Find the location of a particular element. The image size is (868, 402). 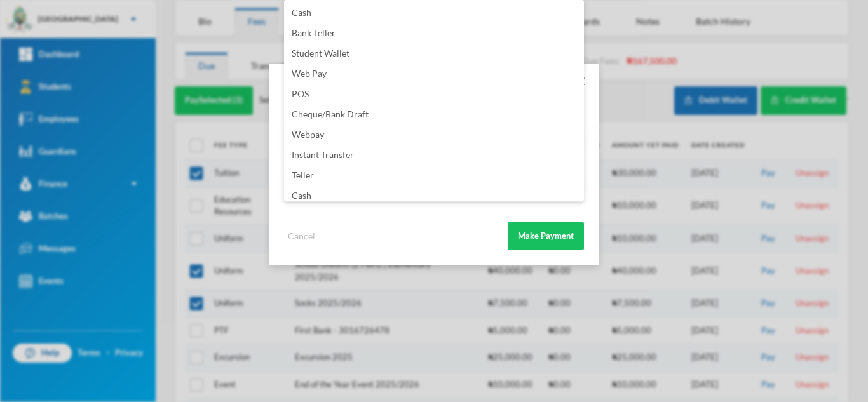

button: Cancel is located at coordinates (301, 236).